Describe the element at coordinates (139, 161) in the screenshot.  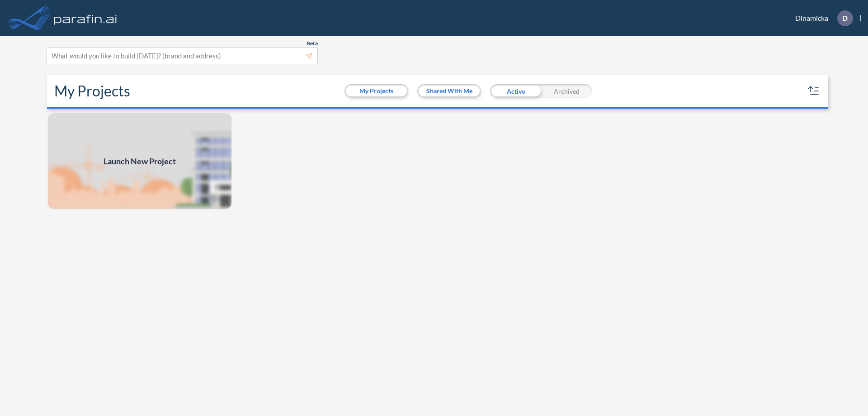
I see `a: Launch New Project` at that location.